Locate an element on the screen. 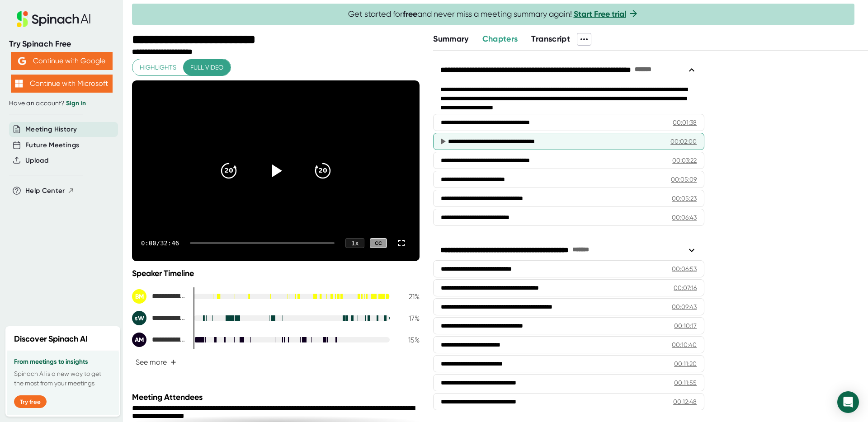  div: Have an account? is located at coordinates (62, 104).